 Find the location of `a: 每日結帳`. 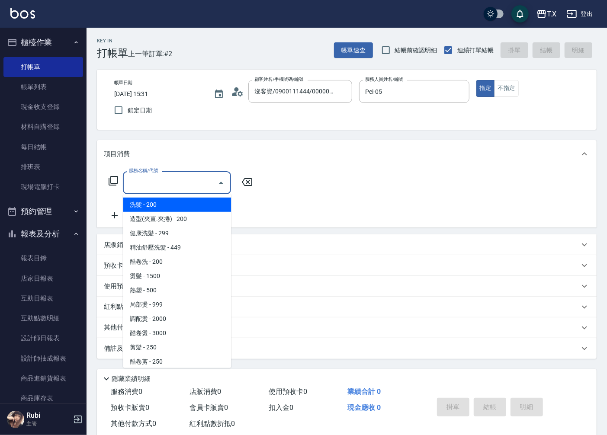

a: 每日結帳 is located at coordinates (43, 147).